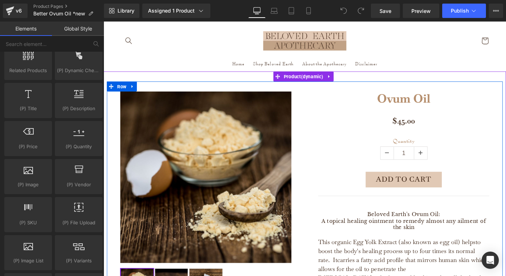 The height and width of the screenshot is (276, 506). I want to click on a: Laptop, so click(274, 11).